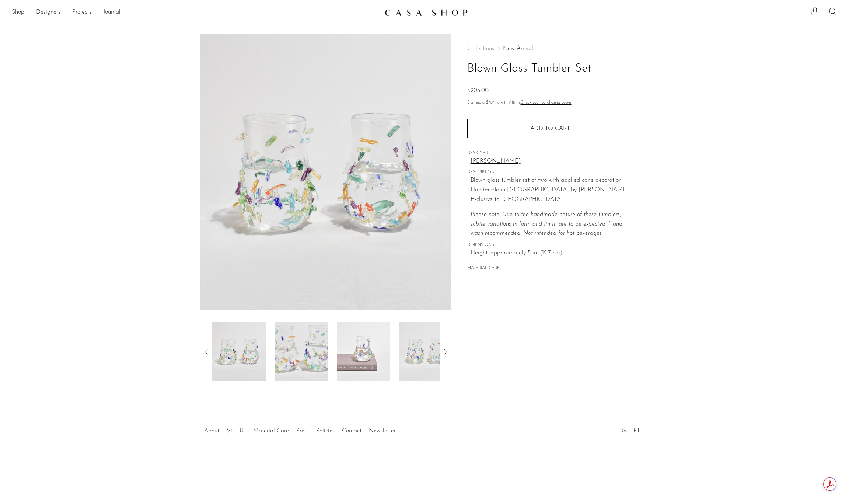 The width and height of the screenshot is (849, 504). Describe the element at coordinates (112, 13) in the screenshot. I see `a: Journal` at that location.